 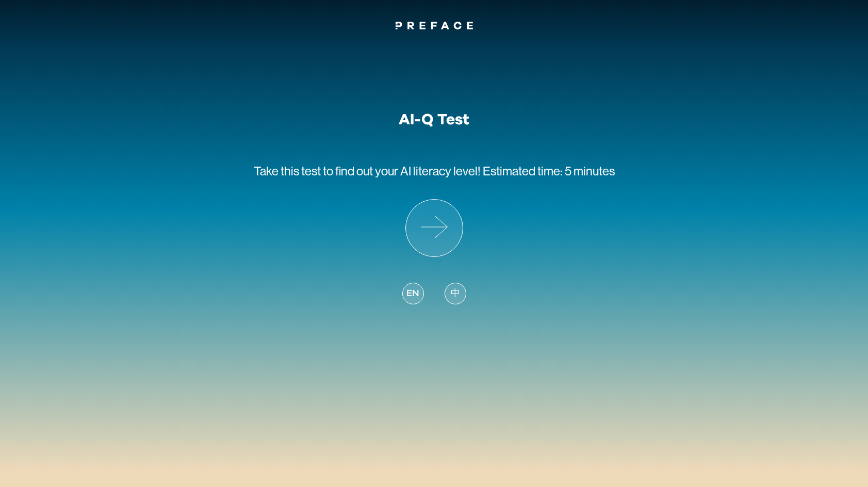 I want to click on h1: AI-Q Test, so click(x=434, y=120).